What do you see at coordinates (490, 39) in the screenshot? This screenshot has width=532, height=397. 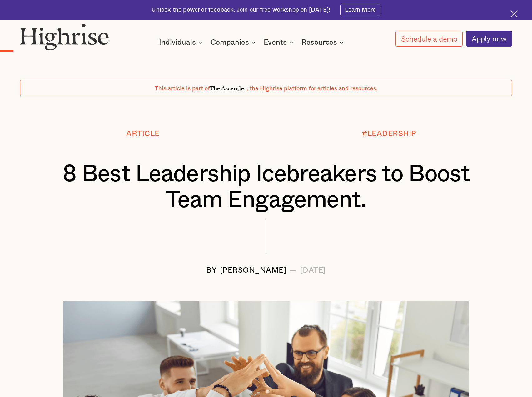 I see `a: Apply now` at bounding box center [490, 39].